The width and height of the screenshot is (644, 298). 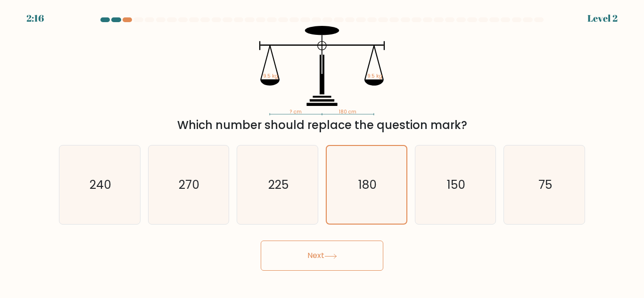 I want to click on text: 240, so click(x=100, y=185).